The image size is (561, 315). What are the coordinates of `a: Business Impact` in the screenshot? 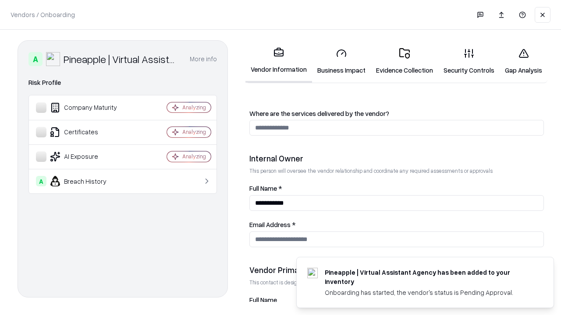 It's located at (341, 61).